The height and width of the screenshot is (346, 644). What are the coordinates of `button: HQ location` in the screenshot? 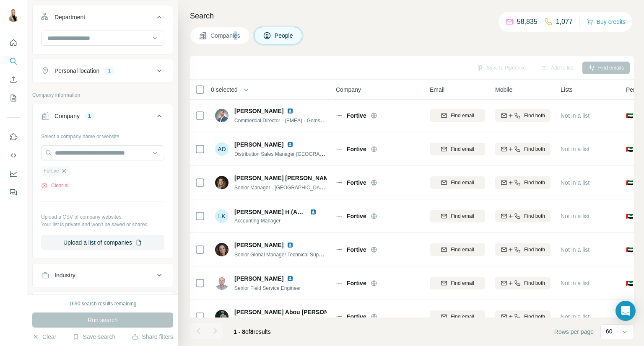 It's located at (102, 303).